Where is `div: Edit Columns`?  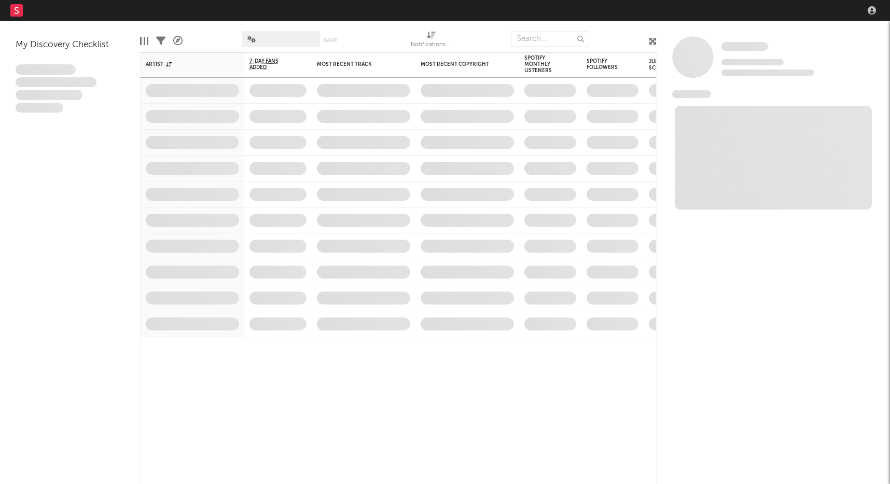 div: Edit Columns is located at coordinates (144, 41).